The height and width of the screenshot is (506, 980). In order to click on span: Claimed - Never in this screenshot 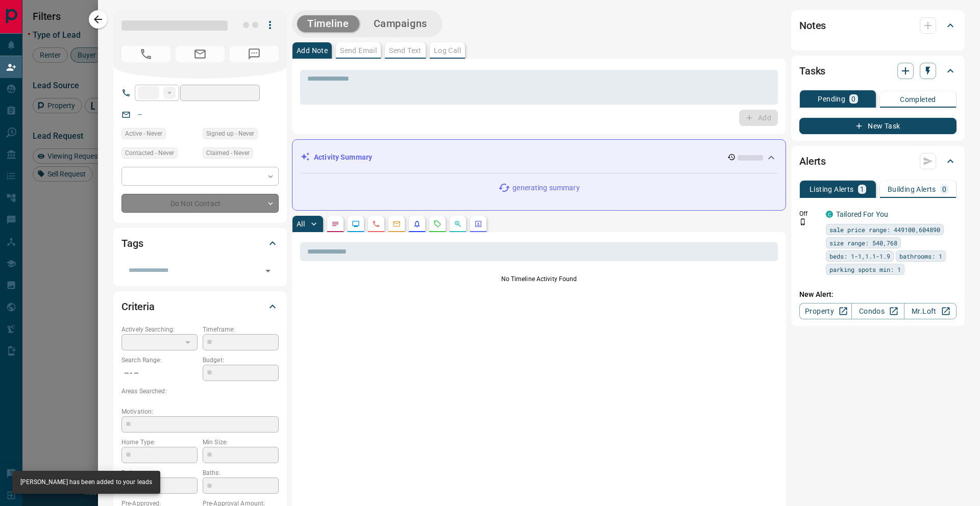, I will do `click(228, 153)`.